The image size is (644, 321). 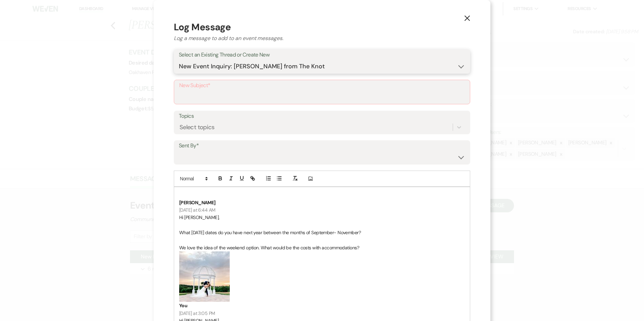 I want to click on strong: You, so click(x=183, y=305).